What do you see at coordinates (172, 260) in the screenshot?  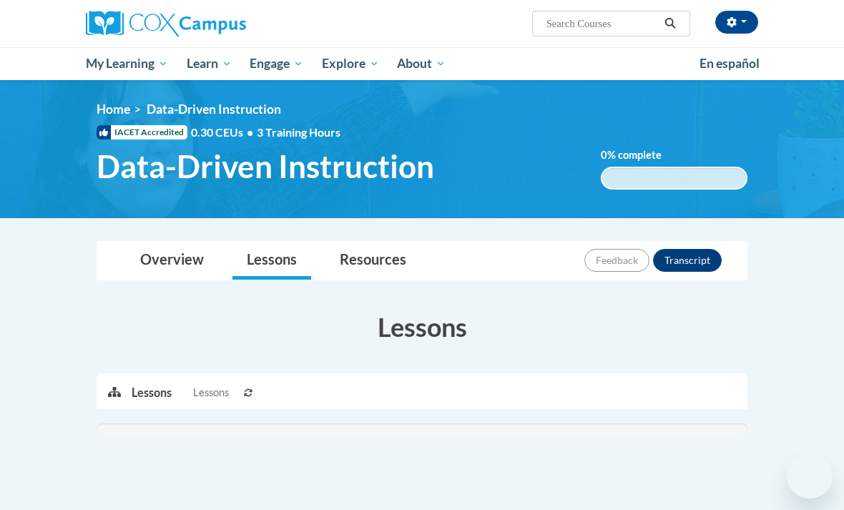 I see `a: Overview` at bounding box center [172, 260].